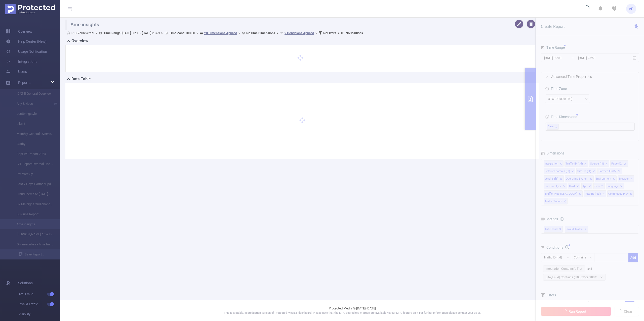 The image size is (644, 321). I want to click on span: Anti-Fraud, so click(40, 294).